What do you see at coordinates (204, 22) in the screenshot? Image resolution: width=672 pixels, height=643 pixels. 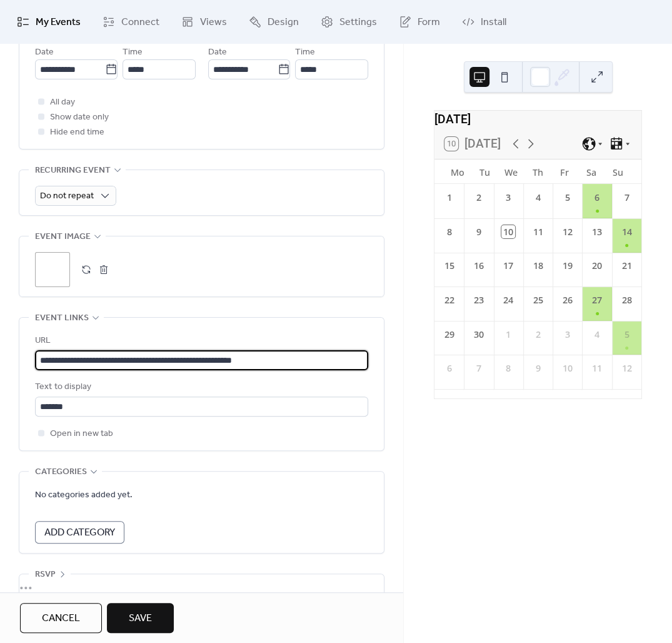 I see `a: Views` at bounding box center [204, 22].